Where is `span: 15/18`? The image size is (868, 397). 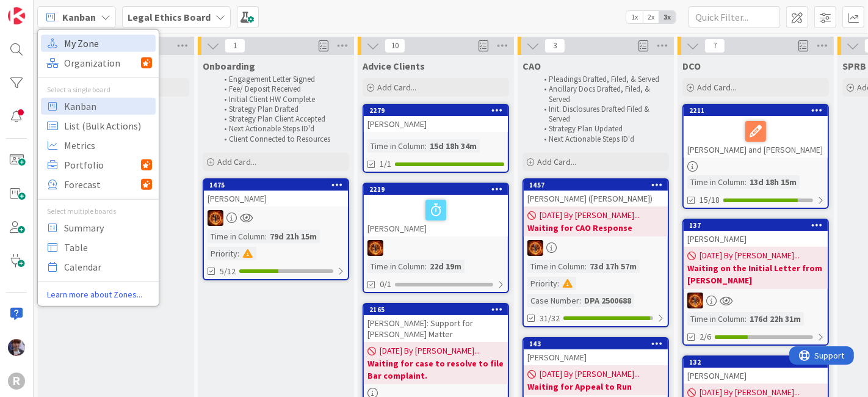
span: 15/18 is located at coordinates (709, 200).